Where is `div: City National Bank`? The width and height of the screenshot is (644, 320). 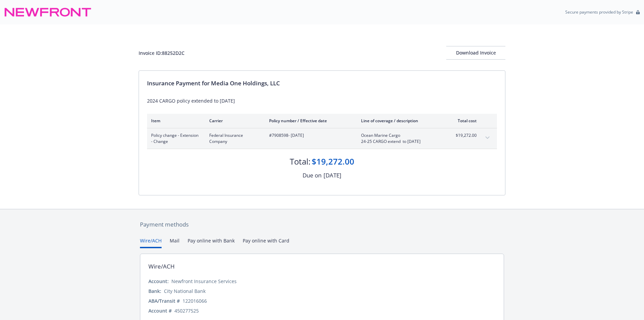 div: City National Bank is located at coordinates (184, 291).